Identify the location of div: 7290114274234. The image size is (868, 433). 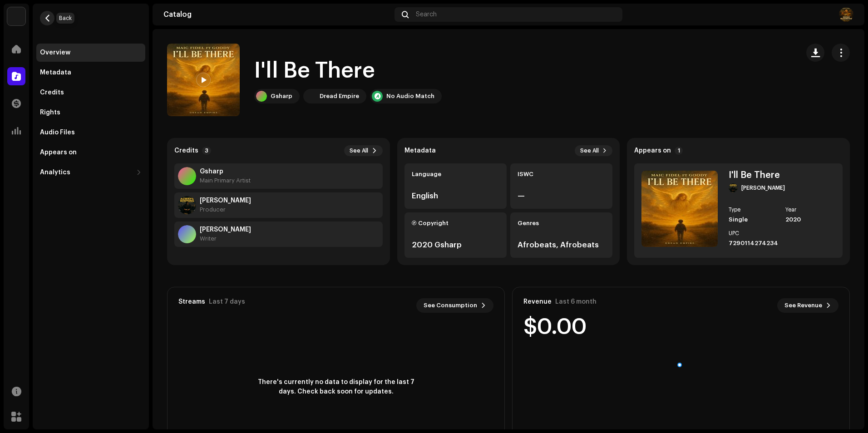
(753, 243).